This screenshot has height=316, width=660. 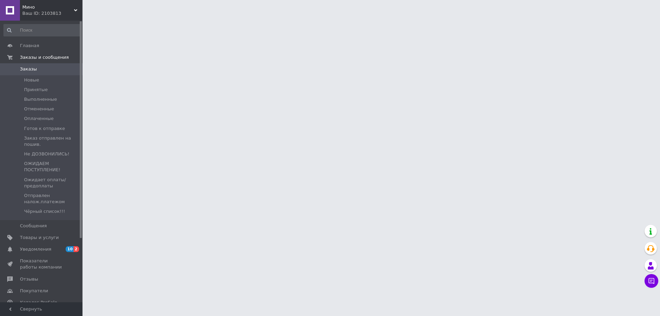 I want to click on span: 2, so click(x=76, y=249).